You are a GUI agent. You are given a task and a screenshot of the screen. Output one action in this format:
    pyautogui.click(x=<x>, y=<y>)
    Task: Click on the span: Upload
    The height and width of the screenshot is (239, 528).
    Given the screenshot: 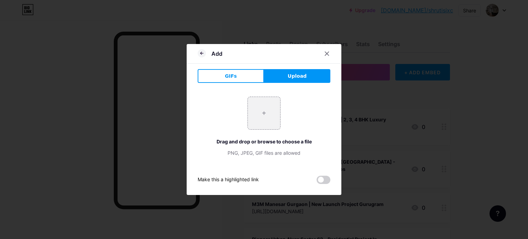 What is the action you would take?
    pyautogui.click(x=297, y=76)
    